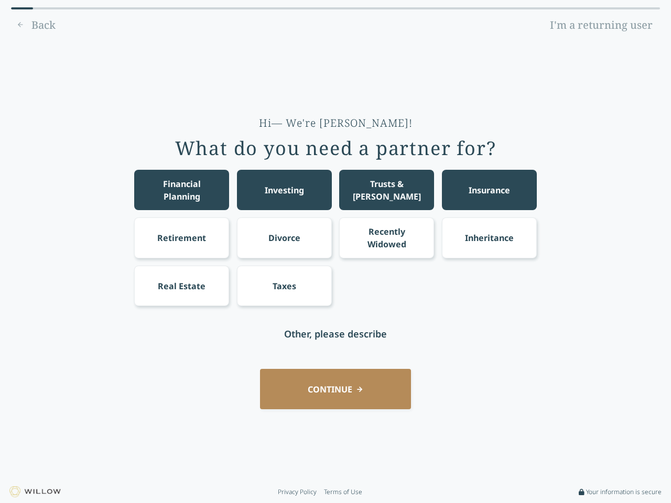 The height and width of the screenshot is (503, 671). Describe the element at coordinates (335, 148) in the screenshot. I see `div: What do you need a partner for?` at that location.